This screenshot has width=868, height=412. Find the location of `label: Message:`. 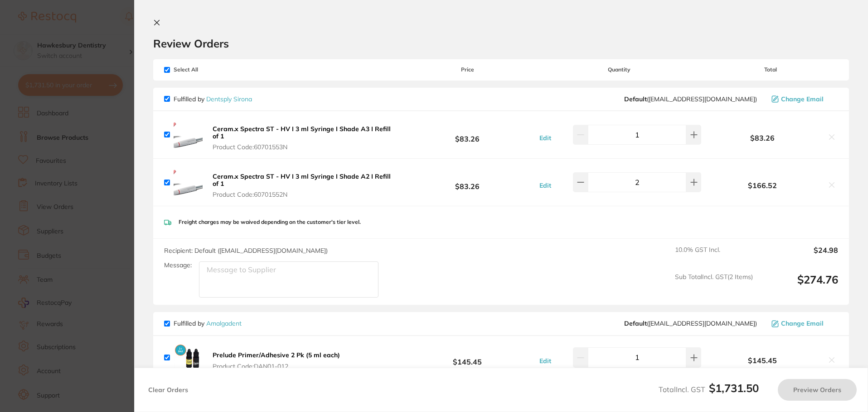

label: Message: is located at coordinates (178, 265).